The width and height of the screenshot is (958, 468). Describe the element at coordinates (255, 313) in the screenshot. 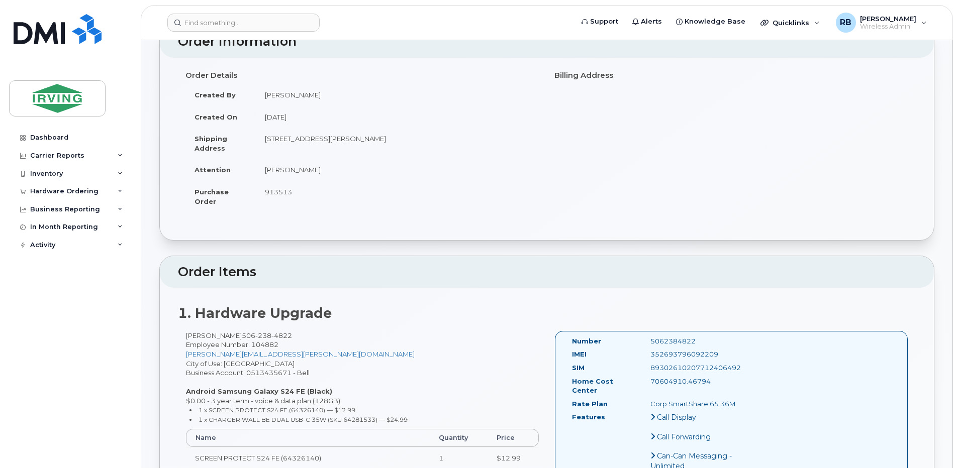

I see `strong: 1. Hardware Upgrade` at that location.